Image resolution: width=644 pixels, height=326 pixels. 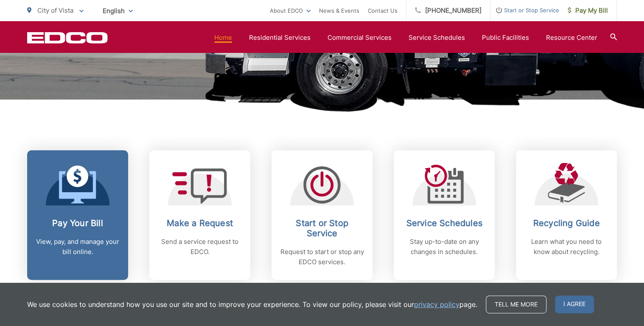 I want to click on span: City of Vista, so click(x=55, y=10).